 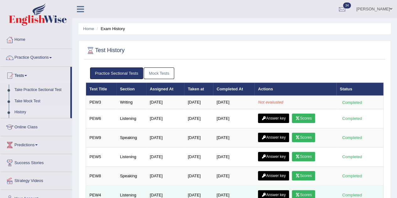 What do you see at coordinates (347, 5) in the screenshot?
I see `span: 34` at bounding box center [347, 5].